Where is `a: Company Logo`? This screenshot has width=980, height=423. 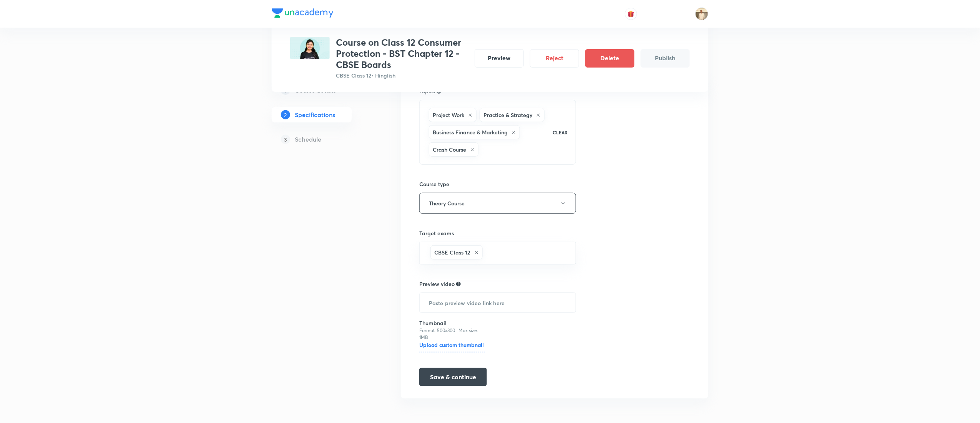 a: Company Logo is located at coordinates (303, 14).